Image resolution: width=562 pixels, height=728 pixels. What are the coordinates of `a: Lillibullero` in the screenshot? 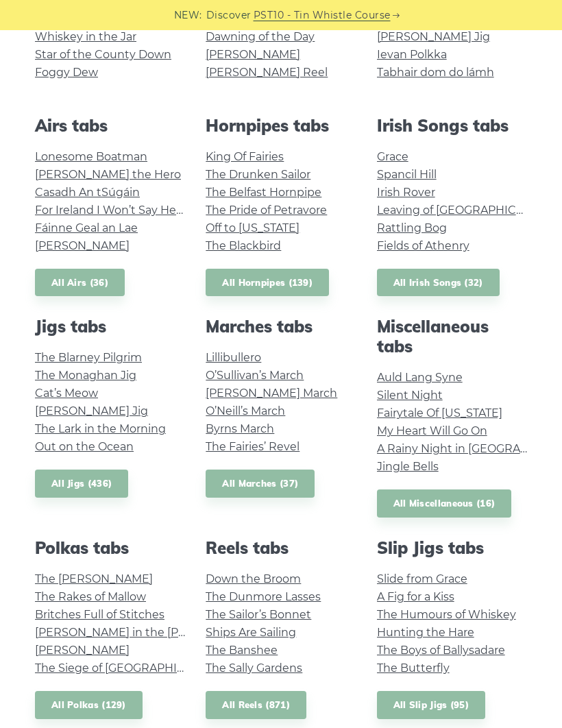 It's located at (233, 357).